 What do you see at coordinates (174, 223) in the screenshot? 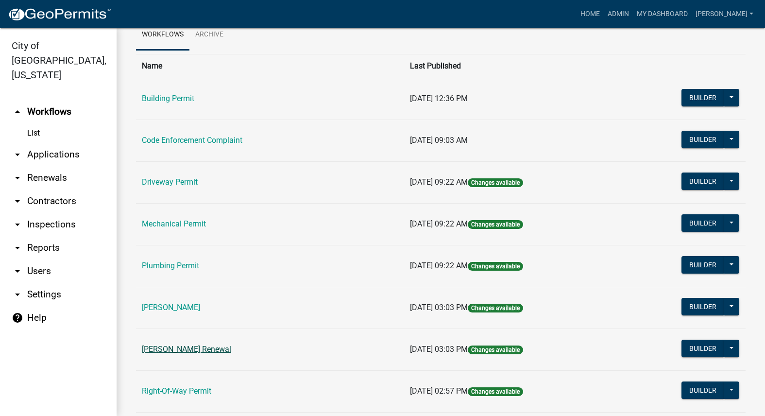
I see `a: Mechanical Permit` at bounding box center [174, 223].